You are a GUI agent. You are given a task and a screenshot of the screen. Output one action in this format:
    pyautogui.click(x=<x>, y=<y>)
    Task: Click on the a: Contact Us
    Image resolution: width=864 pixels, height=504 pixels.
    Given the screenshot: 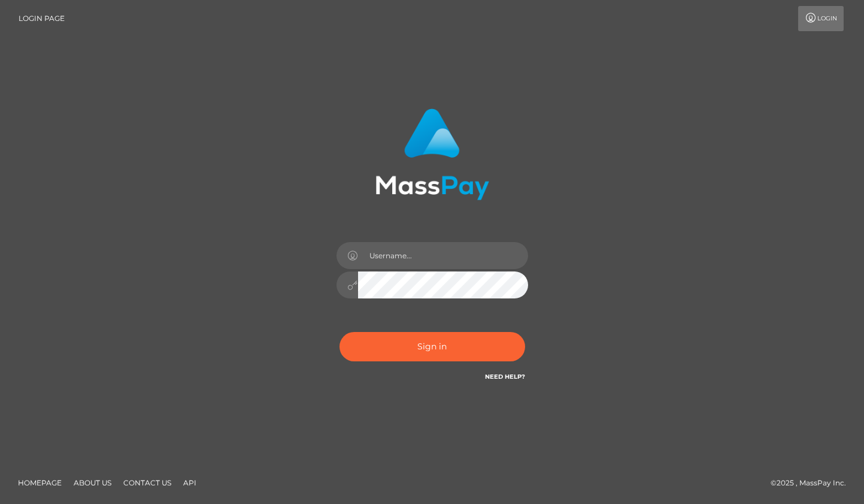 What is the action you would take?
    pyautogui.click(x=147, y=482)
    